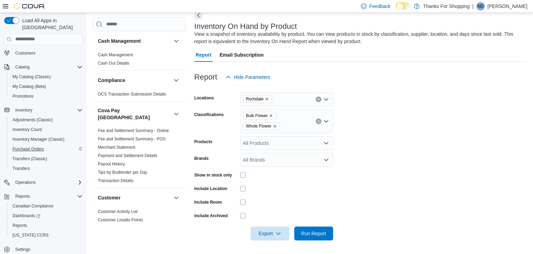 This screenshot has width=533, height=254. I want to click on a: Transaction Details, so click(116, 180).